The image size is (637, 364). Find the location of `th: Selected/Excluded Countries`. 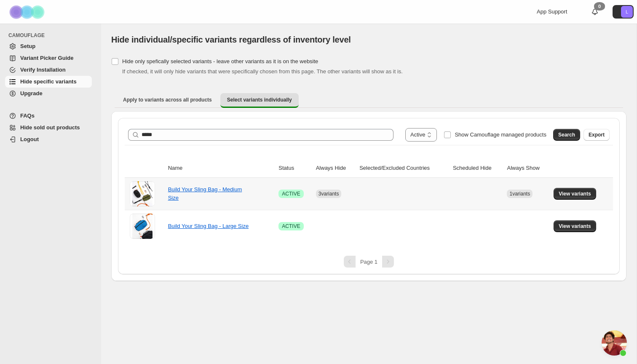

th: Selected/Excluded Countries is located at coordinates (404, 168).